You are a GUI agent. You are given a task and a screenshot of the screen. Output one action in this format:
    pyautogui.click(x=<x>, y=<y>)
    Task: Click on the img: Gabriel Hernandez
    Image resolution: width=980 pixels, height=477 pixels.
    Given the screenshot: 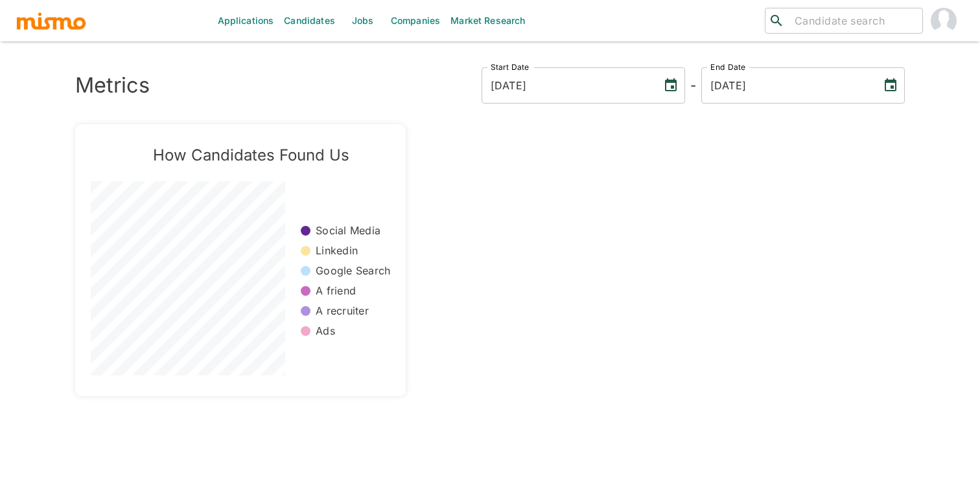 What is the action you would take?
    pyautogui.click(x=944, y=21)
    